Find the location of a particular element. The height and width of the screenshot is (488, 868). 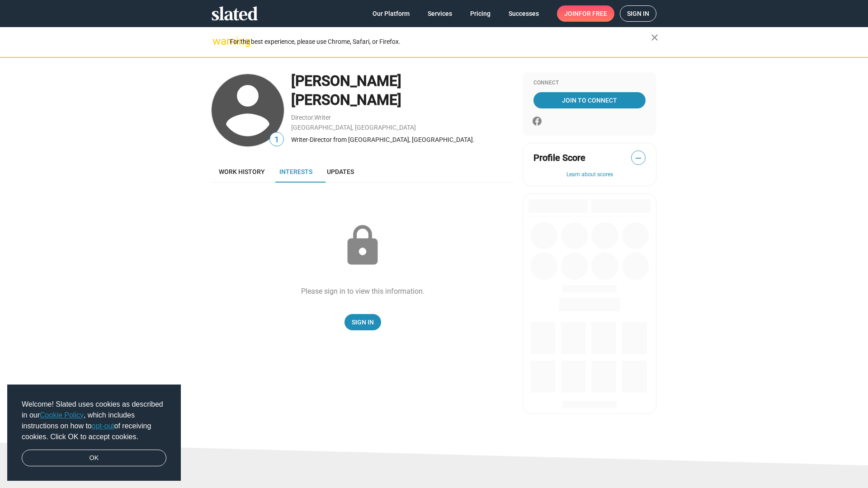

a: Our Platform is located at coordinates (391, 13).